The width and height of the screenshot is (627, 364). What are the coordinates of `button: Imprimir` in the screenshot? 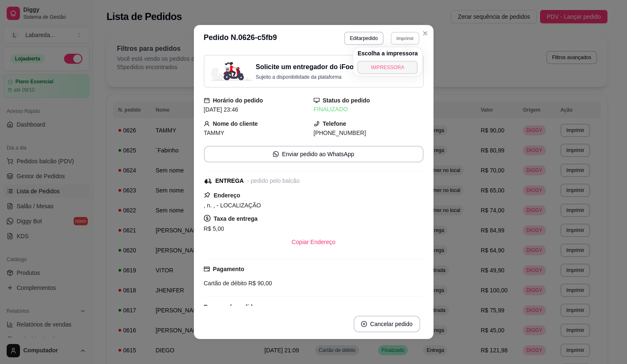 It's located at (405, 38).